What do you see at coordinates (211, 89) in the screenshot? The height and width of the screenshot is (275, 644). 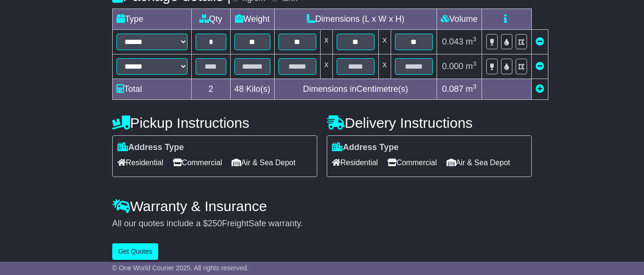 I see `td: 2` at bounding box center [211, 89].